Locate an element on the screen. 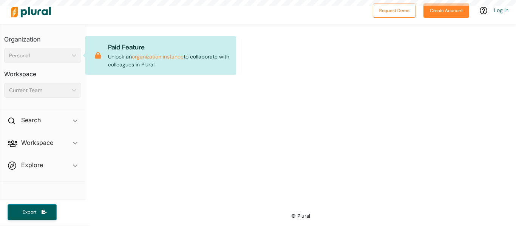 Image resolution: width=516 pixels, height=226 pixels. a: Log In is located at coordinates (502, 10).